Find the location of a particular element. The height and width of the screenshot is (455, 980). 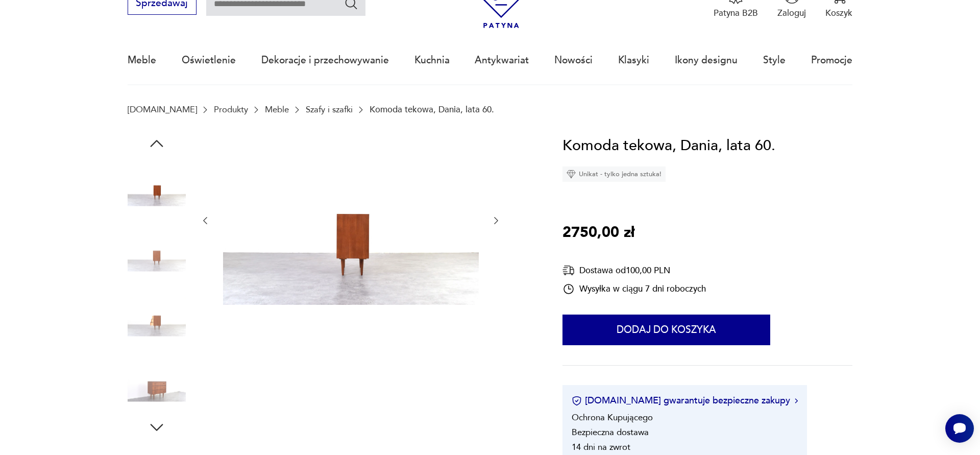

img: Ikona strzałki w prawo is located at coordinates (797, 400).